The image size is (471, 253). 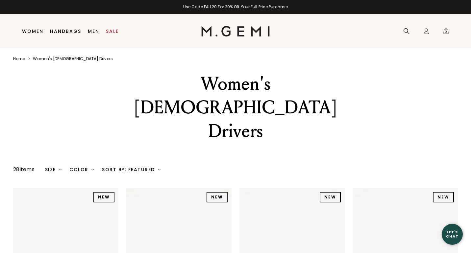 I want to click on a: Women, so click(x=33, y=31).